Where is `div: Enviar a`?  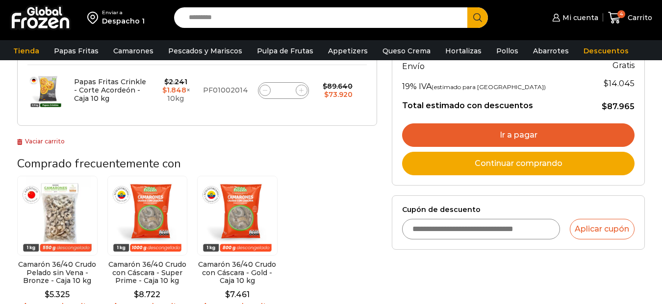
div: Enviar a is located at coordinates (123, 13).